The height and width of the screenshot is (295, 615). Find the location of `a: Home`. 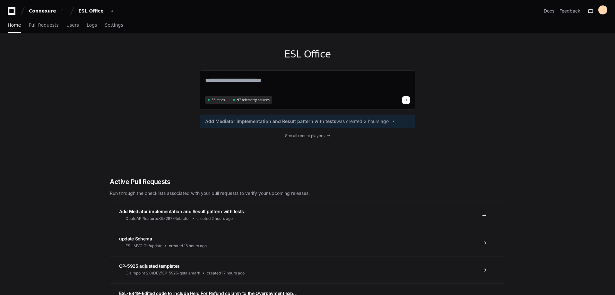

a: Home is located at coordinates (14, 25).